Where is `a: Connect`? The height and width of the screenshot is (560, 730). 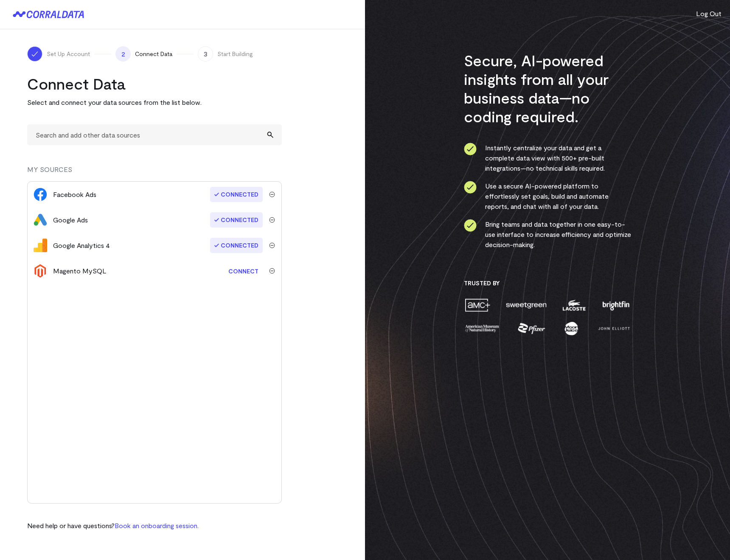
a: Connect is located at coordinates (243, 270).